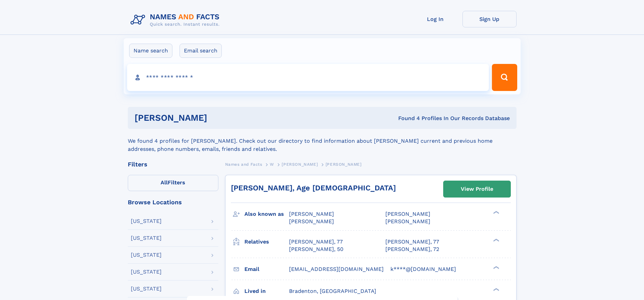 The height and width of the screenshot is (300, 644). I want to click on h3: Relatives, so click(267, 242).